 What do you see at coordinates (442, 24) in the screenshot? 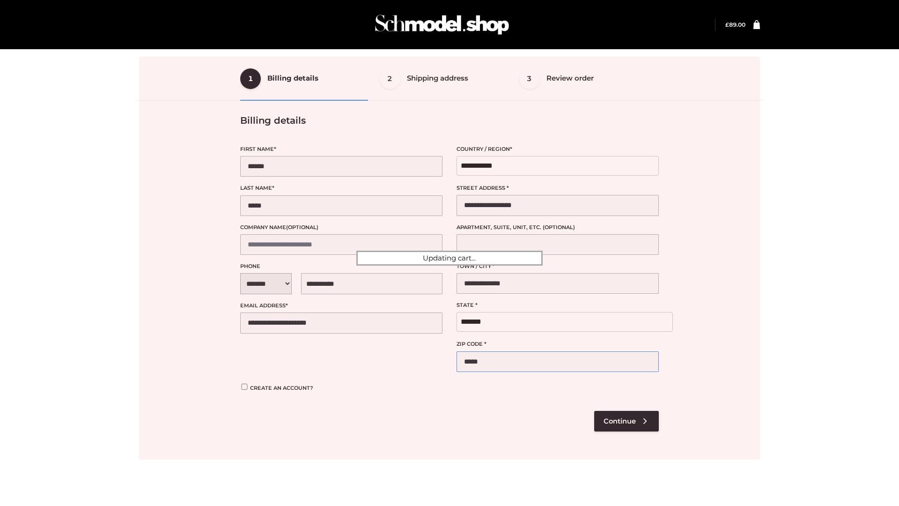
I see `a: Schmodel Admin 964` at bounding box center [442, 24].